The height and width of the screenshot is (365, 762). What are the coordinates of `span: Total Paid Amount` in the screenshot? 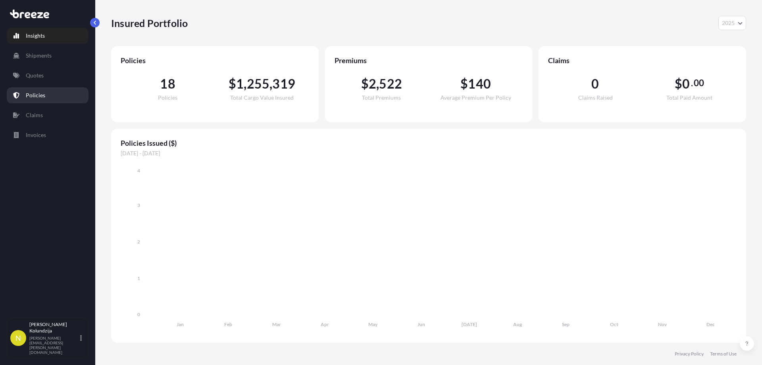 It's located at (689, 98).